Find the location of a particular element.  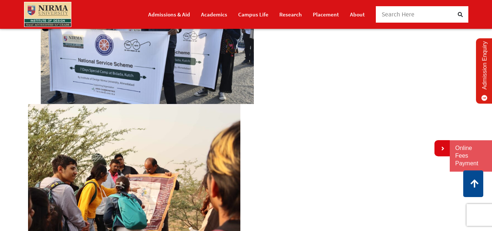

a: Research is located at coordinates (291, 14).